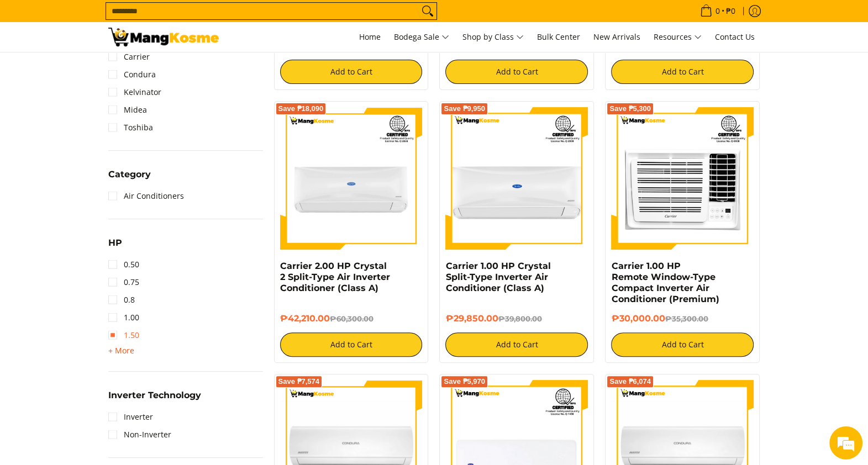 The image size is (868, 465). What do you see at coordinates (352, 319) in the screenshot?
I see `del: ₱60,300.00` at bounding box center [352, 319].